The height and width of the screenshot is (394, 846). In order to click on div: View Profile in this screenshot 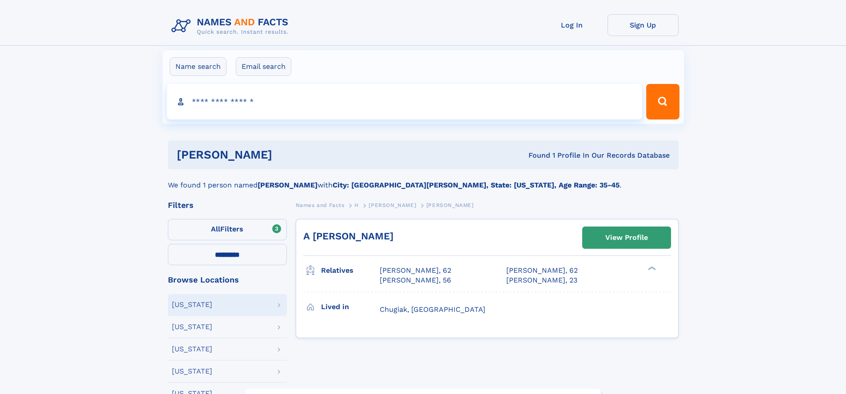, I will do `click(626, 238)`.